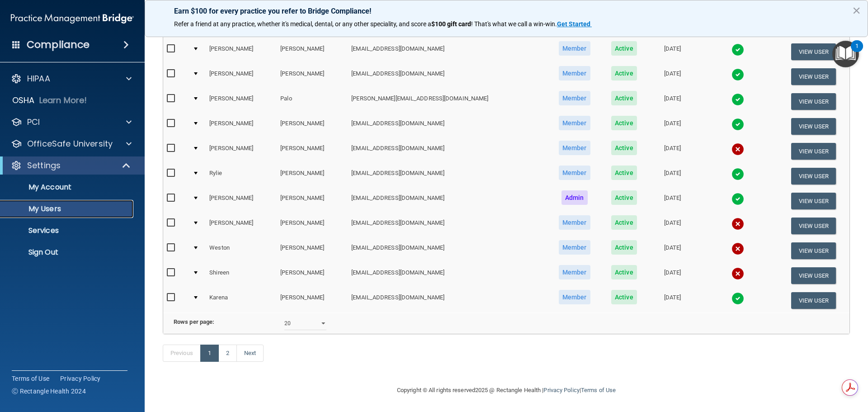  What do you see at coordinates (302, 24) in the screenshot?
I see `span: Refer a friend at any practice, whether it's medical, dental, or any other speciality, and score a` at bounding box center [302, 24].